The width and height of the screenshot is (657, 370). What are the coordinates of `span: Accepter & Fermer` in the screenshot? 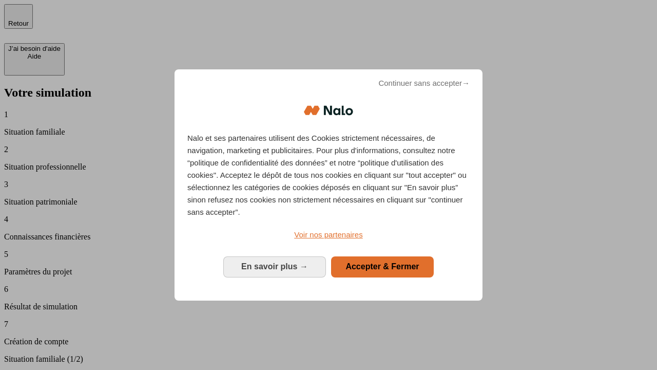 It's located at (382, 266).